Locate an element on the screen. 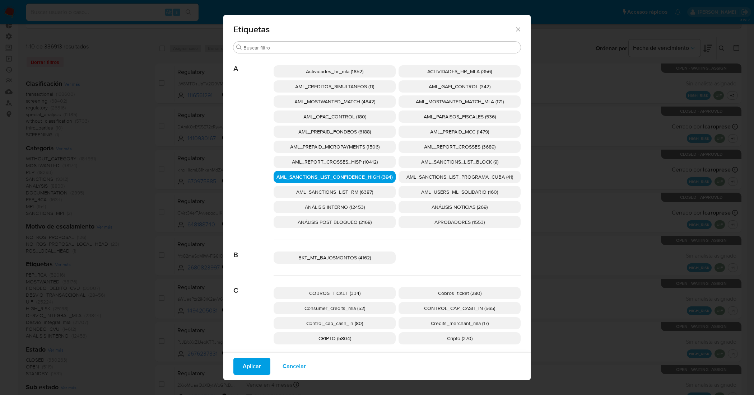 Image resolution: width=754 pixels, height=395 pixels. span: BKT_MT_BAJOSMONTOS (4162) is located at coordinates (335, 258).